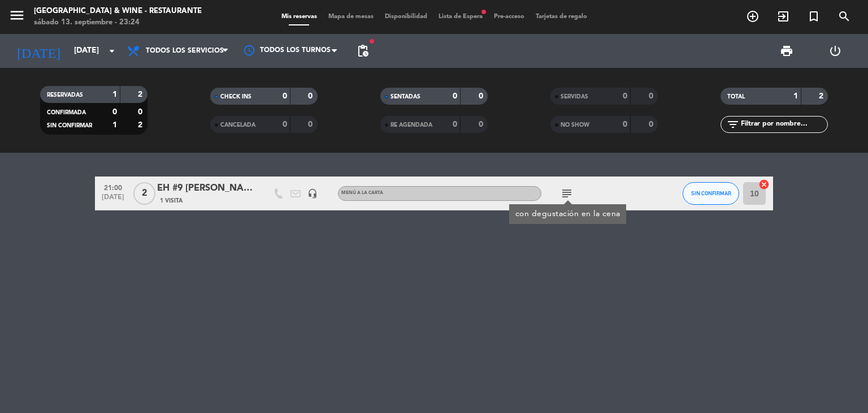 The width and height of the screenshot is (868, 413). I want to click on span: Mis reservas, so click(299, 16).